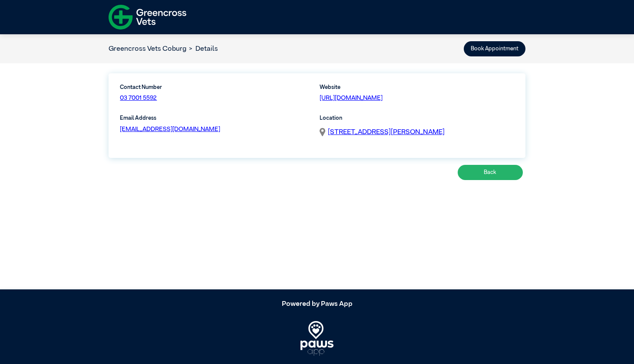 The width and height of the screenshot is (634, 364). Describe the element at coordinates (494, 48) in the screenshot. I see `button: Book Appointment` at that location.